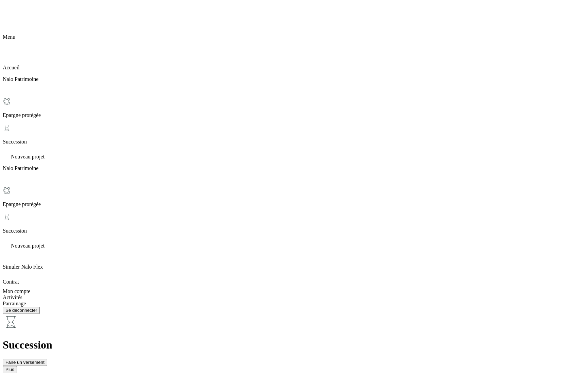  Describe the element at coordinates (11, 282) in the screenshot. I see `span: Contrat` at that location.